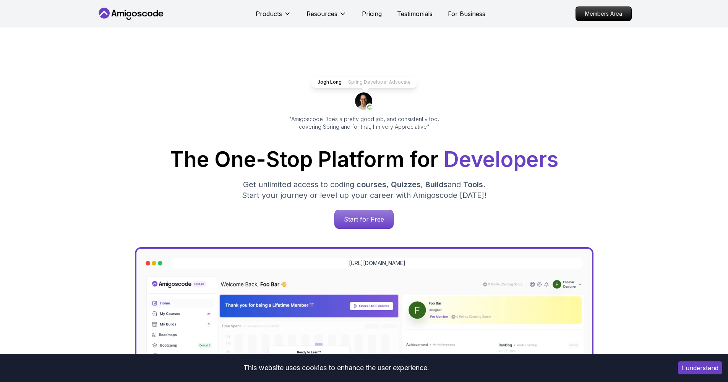  Describe the element at coordinates (364, 102) in the screenshot. I see `img: josh long` at that location.